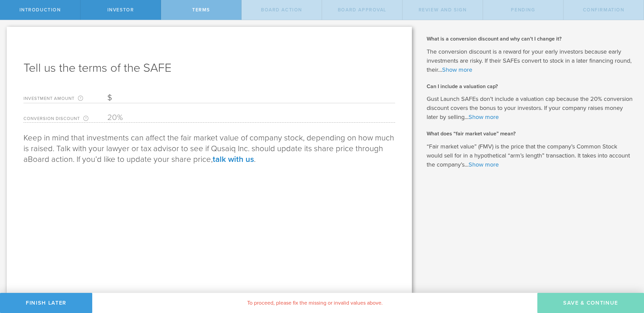 The height and width of the screenshot is (313, 644). What do you see at coordinates (530, 156) in the screenshot?
I see `p: “Fair market value” (FMV) is the price that the company’s Common Stock would sell for in a hypoth...` at bounding box center [530, 156].